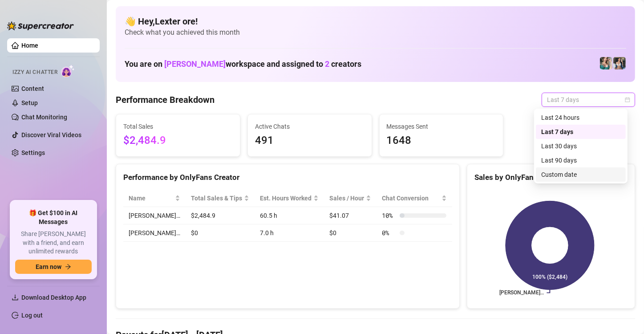 The height and width of the screenshot is (334, 644). Describe the element at coordinates (51, 135) in the screenshot. I see `a: Discover Viral Videos` at that location.